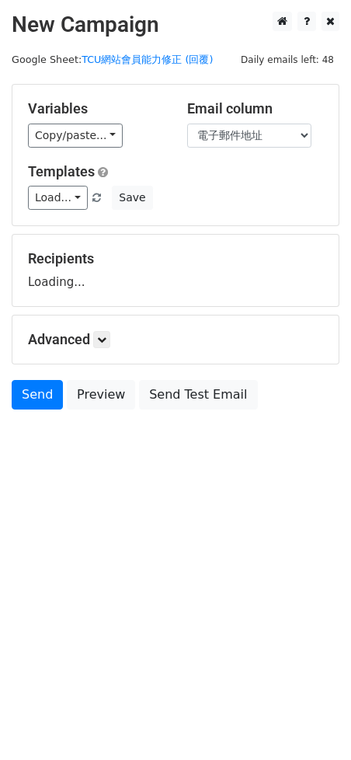 Image resolution: width=351 pixels, height=760 pixels. I want to click on h5: Variables, so click(96, 109).